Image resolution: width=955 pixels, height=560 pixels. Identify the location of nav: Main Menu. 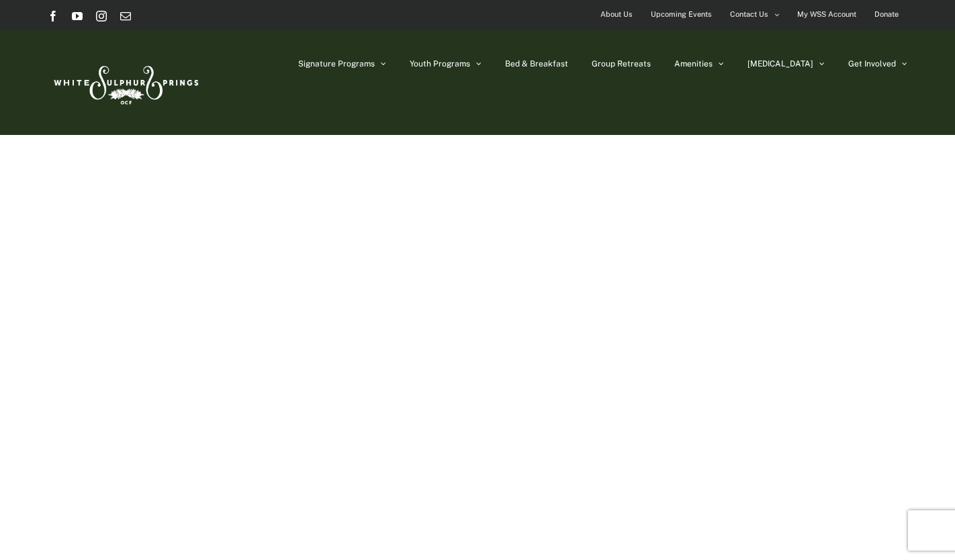
(603, 64).